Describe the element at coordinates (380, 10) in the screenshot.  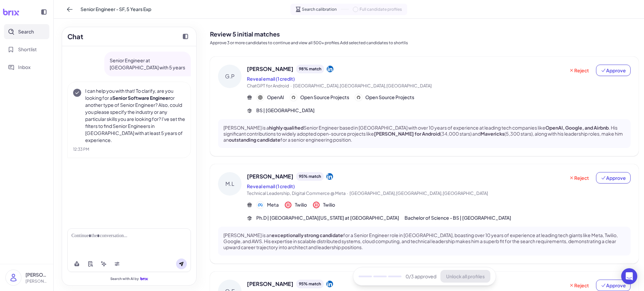
I see `span: Full candidate profiles` at that location.